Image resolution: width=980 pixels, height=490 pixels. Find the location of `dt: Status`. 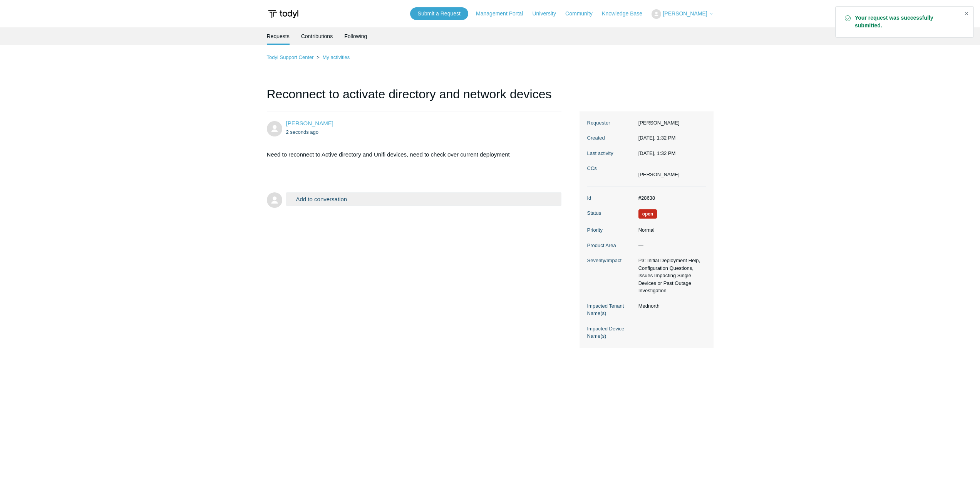

dt: Status is located at coordinates (611, 213).